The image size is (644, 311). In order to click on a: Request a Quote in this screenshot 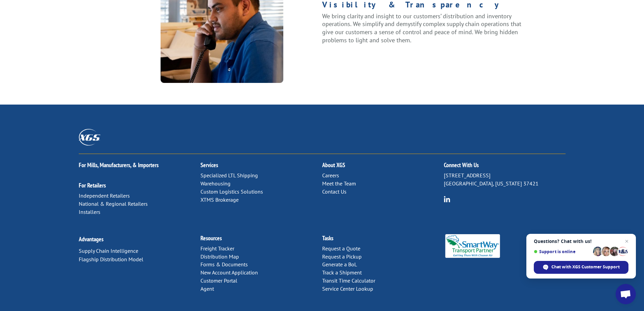, I will do `click(341, 249)`.